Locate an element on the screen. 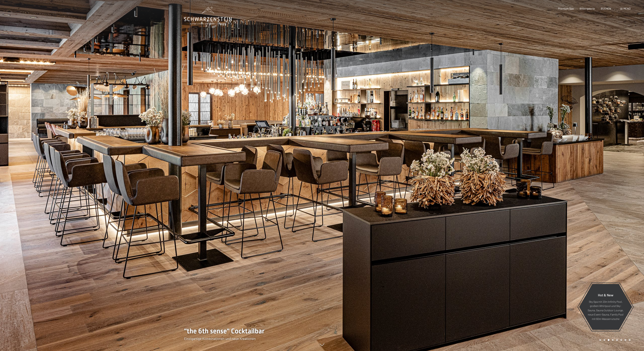  div: Carousel Page 5 is located at coordinates (617, 340).